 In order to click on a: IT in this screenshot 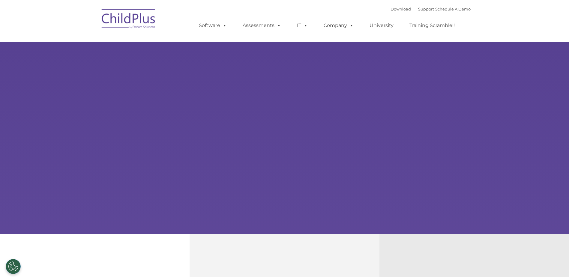, I will do `click(303, 26)`.